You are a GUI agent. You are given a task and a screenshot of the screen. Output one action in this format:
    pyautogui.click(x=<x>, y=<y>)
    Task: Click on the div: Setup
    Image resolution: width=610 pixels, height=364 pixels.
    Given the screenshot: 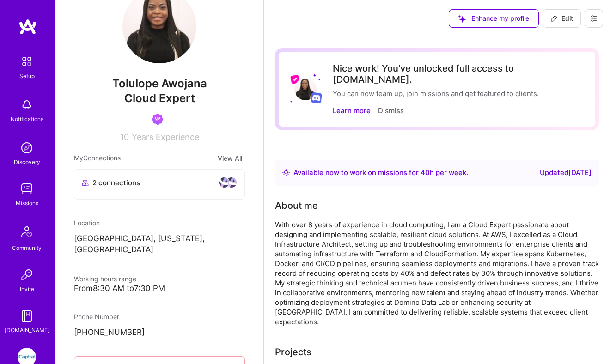 What is the action you would take?
    pyautogui.click(x=27, y=75)
    